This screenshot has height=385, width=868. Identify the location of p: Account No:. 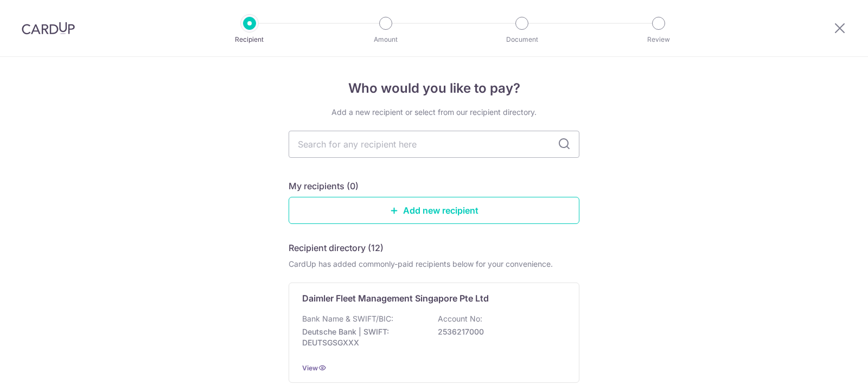
(460, 319).